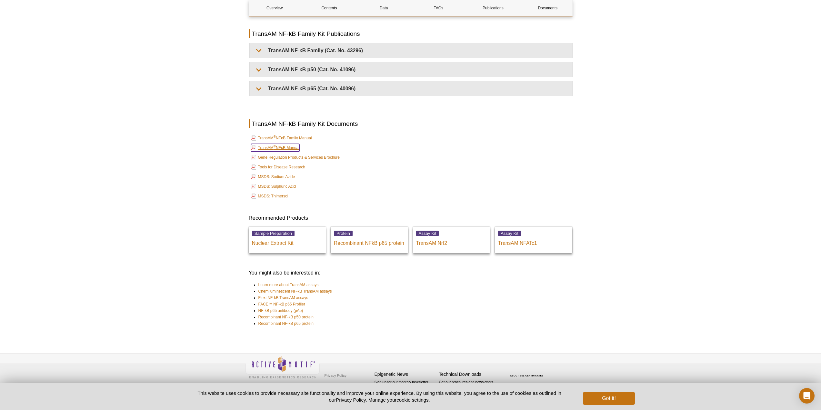  What do you see at coordinates (411, 218) in the screenshot?
I see `h3: Recommended Products` at bounding box center [411, 218].